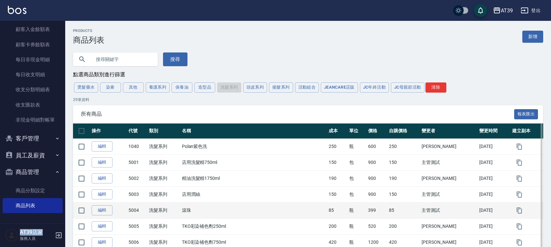 This screenshot has height=247, width=551. What do you see at coordinates (12, 236) in the screenshot?
I see `img: Person` at bounding box center [12, 236].